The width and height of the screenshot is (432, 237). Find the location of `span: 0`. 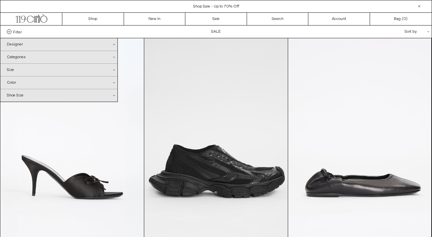

span: 0 is located at coordinates (405, 19).